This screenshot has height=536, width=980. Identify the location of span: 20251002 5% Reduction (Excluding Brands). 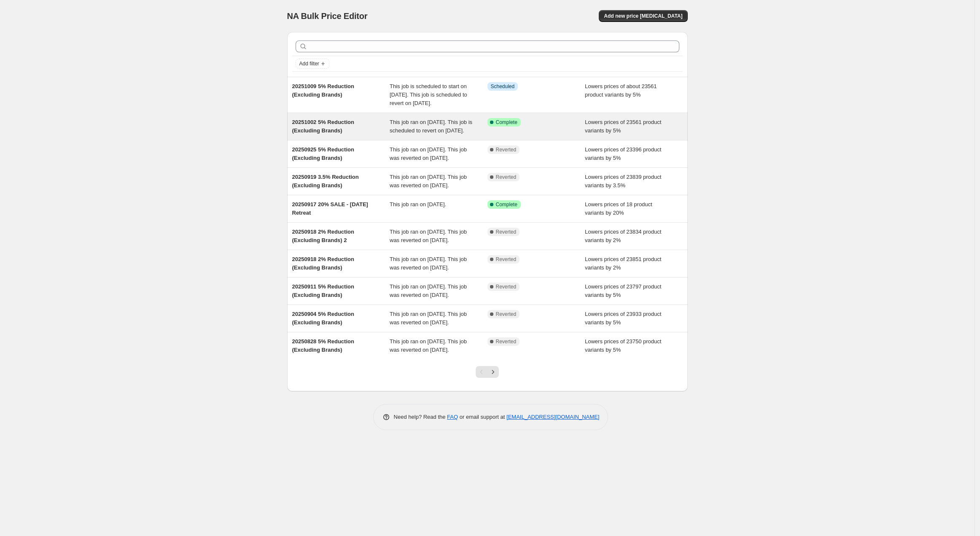
(323, 126).